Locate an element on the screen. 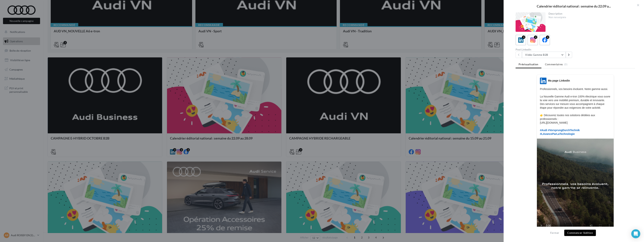 This screenshot has height=242, width=644. div: Post LinkedIn is located at coordinates (545, 49).